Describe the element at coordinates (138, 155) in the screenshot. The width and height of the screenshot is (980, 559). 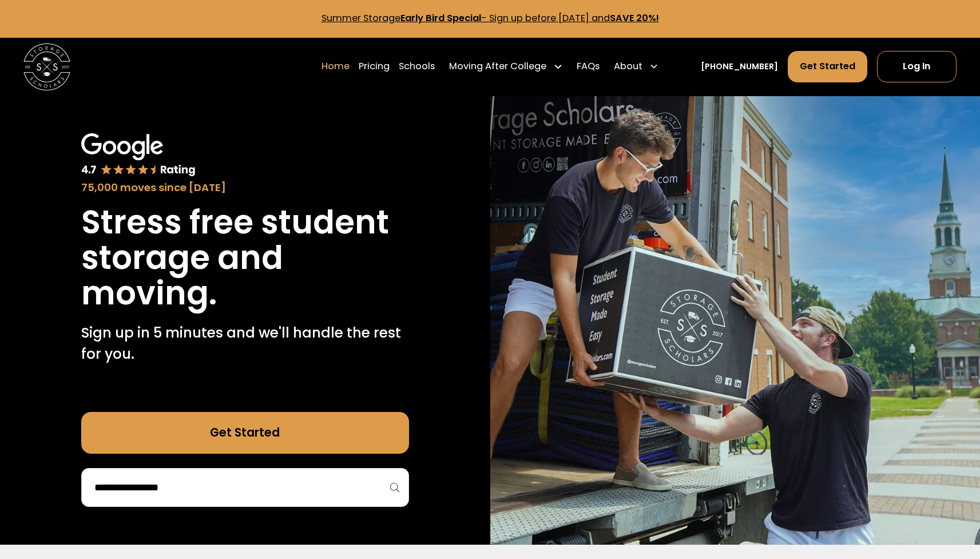
I see `img: Google 4.7 star rating` at that location.